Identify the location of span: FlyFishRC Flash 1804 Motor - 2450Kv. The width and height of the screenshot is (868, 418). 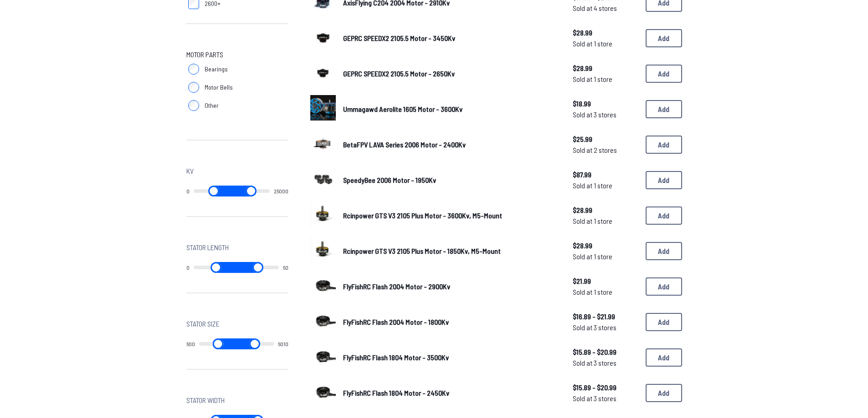
(396, 392).